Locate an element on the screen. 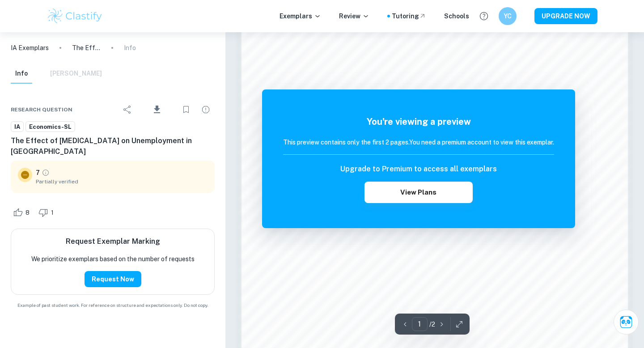 The height and width of the screenshot is (348, 644). span: IA is located at coordinates (17, 127).